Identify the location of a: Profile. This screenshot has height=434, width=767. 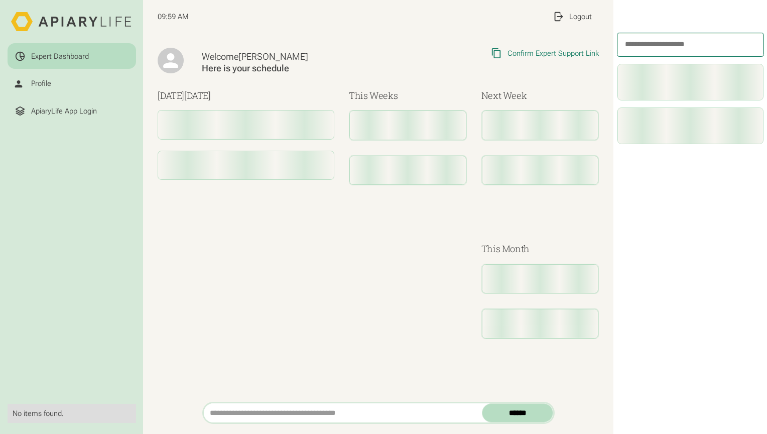
(72, 83).